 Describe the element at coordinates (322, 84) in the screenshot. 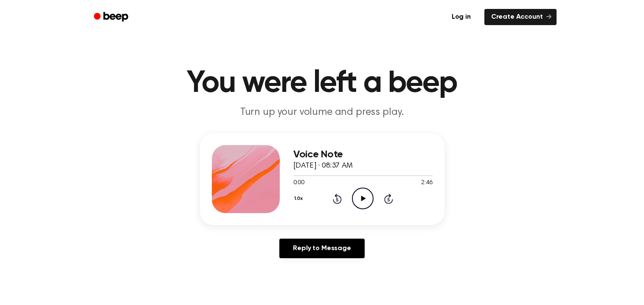

I see `h1: You were left a beep` at that location.